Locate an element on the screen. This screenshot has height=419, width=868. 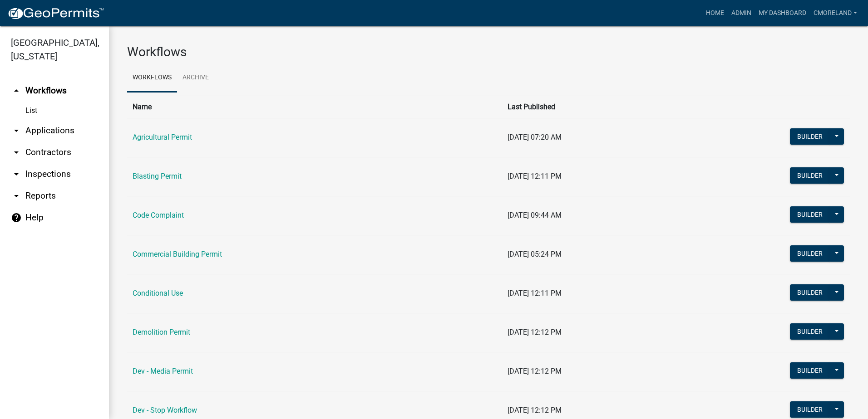
a: Workflows is located at coordinates (152, 78).